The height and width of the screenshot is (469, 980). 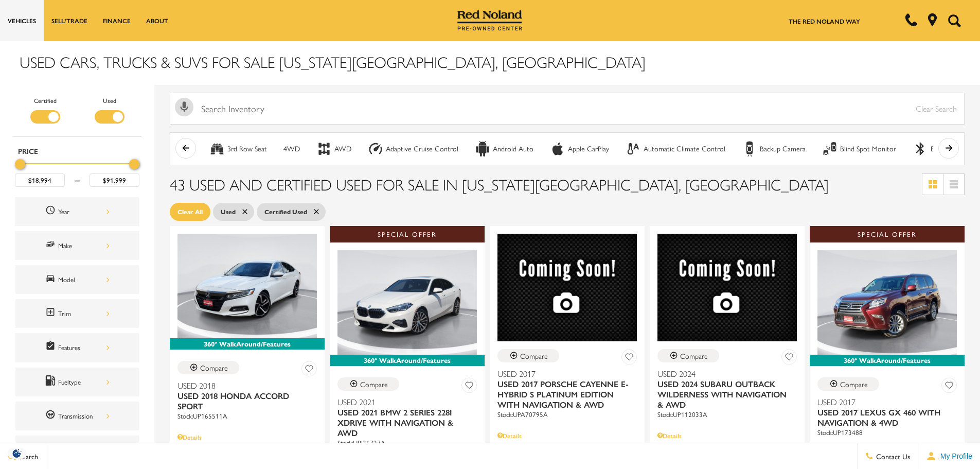 What do you see at coordinates (749, 148) in the screenshot?
I see `div: Backup Camera` at bounding box center [749, 148].